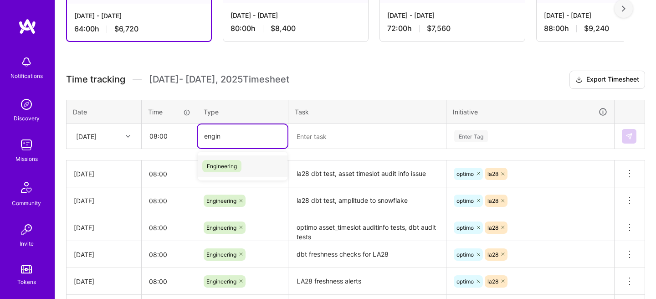 This screenshot has width=656, height=299. I want to click on textarea: la28 dbt test, amplitude to snowflake, so click(367, 201).